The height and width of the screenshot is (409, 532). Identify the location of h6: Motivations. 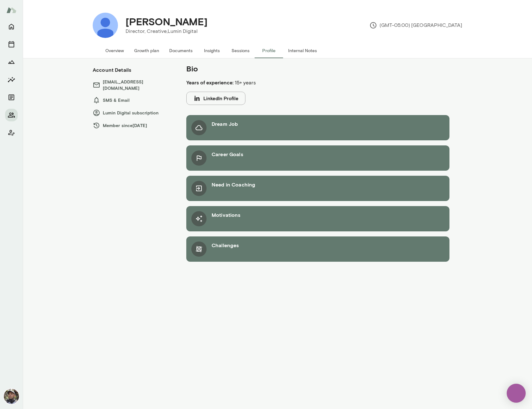
(226, 215).